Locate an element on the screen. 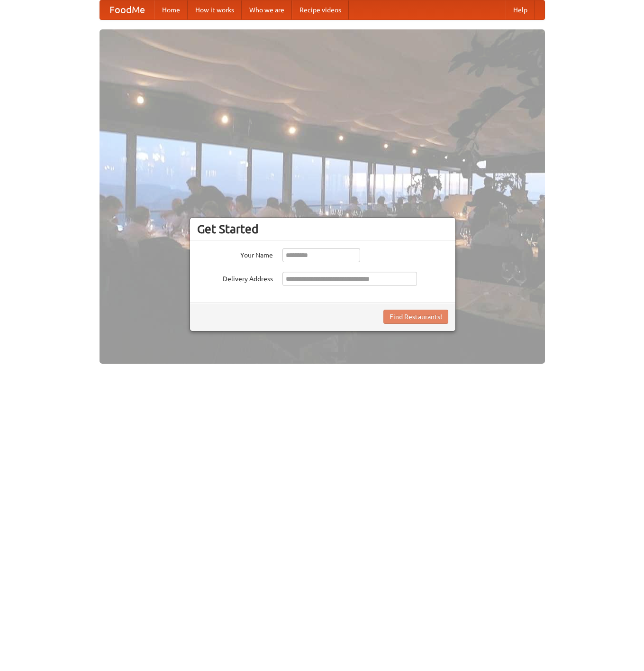  h3: Get Started is located at coordinates (323, 229).